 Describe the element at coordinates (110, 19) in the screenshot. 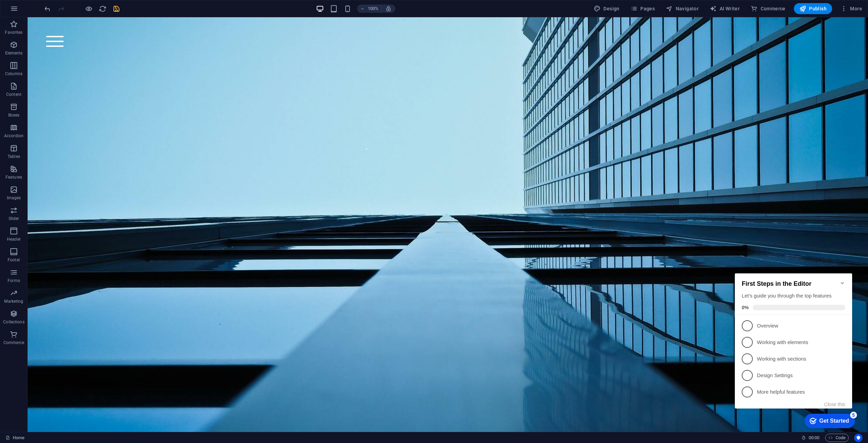

I see `div: Minimize checklist` at that location.